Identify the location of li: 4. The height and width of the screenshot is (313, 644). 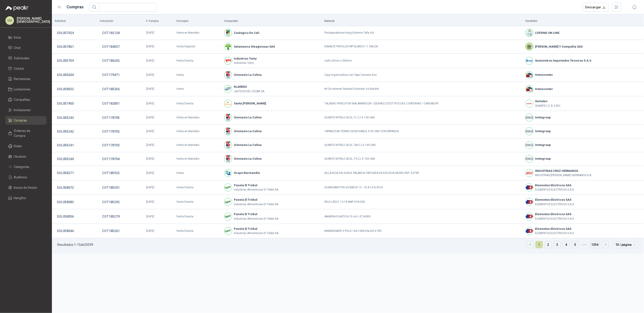
(566, 245).